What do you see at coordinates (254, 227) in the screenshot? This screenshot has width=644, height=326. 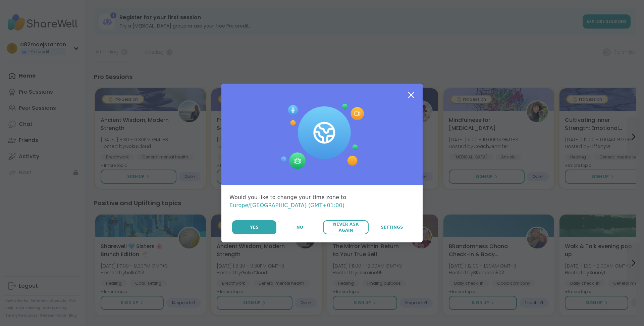 I see `span: Yes` at bounding box center [254, 227].